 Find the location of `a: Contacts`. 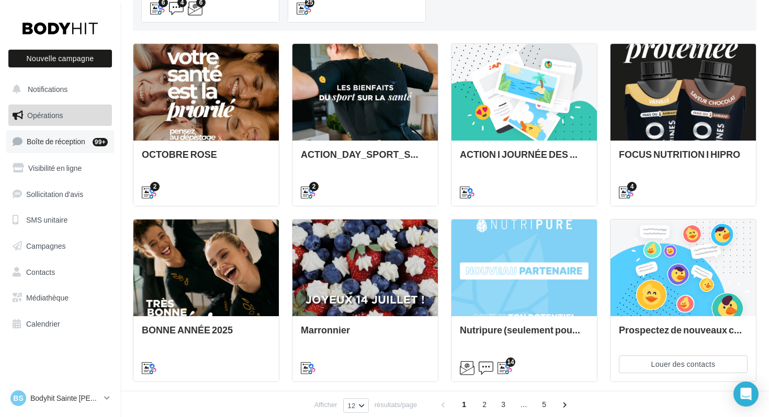

a: Contacts is located at coordinates (60, 273).